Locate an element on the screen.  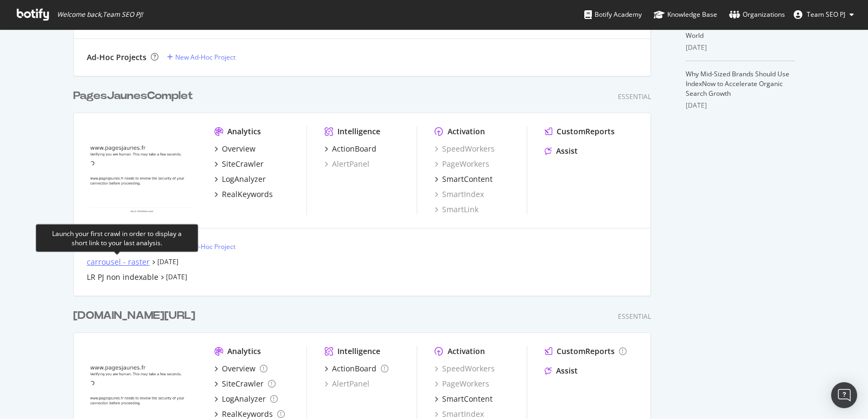
div: SmartLink is located at coordinates (456, 210).